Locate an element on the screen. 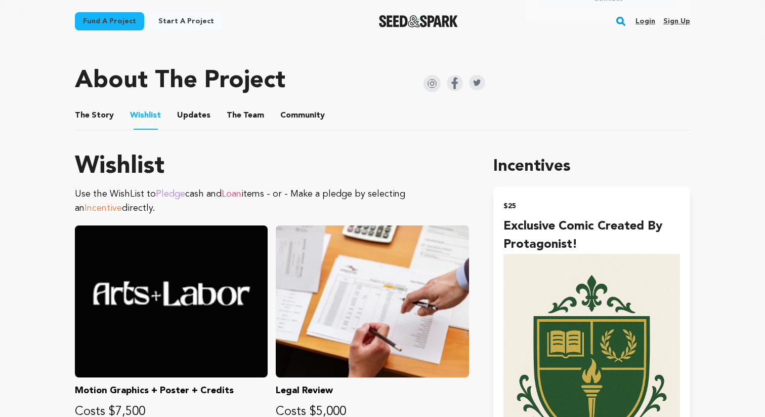 Image resolution: width=765 pixels, height=417 pixels. span: Community is located at coordinates (303, 115).